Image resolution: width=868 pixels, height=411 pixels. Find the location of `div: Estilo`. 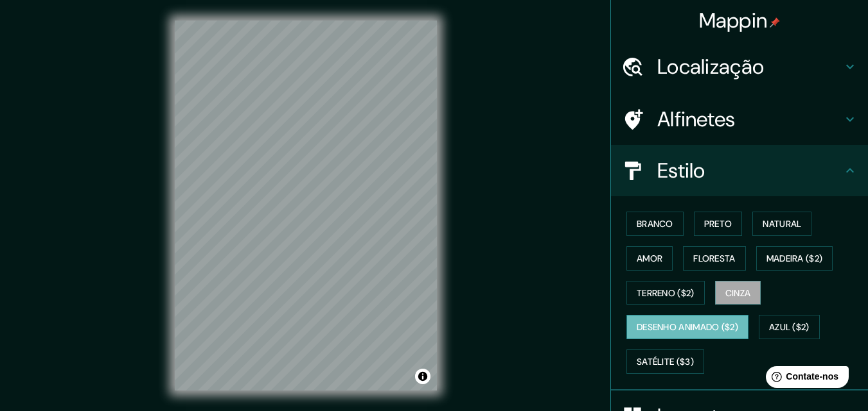

div: Estilo is located at coordinates (739, 171).